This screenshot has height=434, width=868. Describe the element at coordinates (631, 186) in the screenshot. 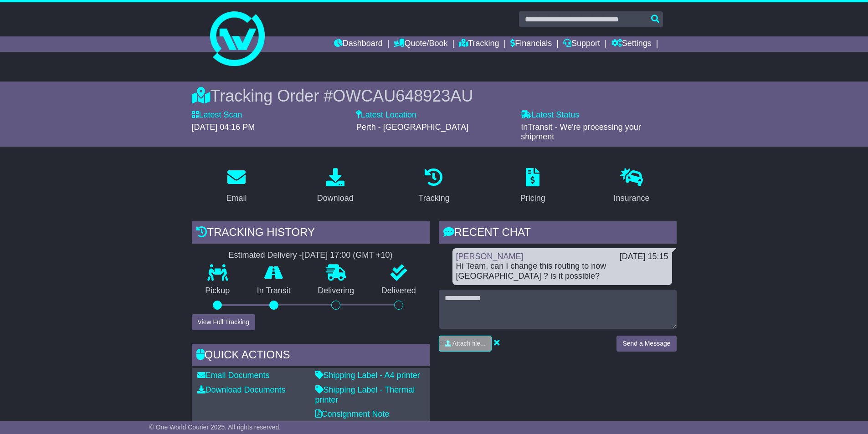

I see `a: Insurance` at that location.